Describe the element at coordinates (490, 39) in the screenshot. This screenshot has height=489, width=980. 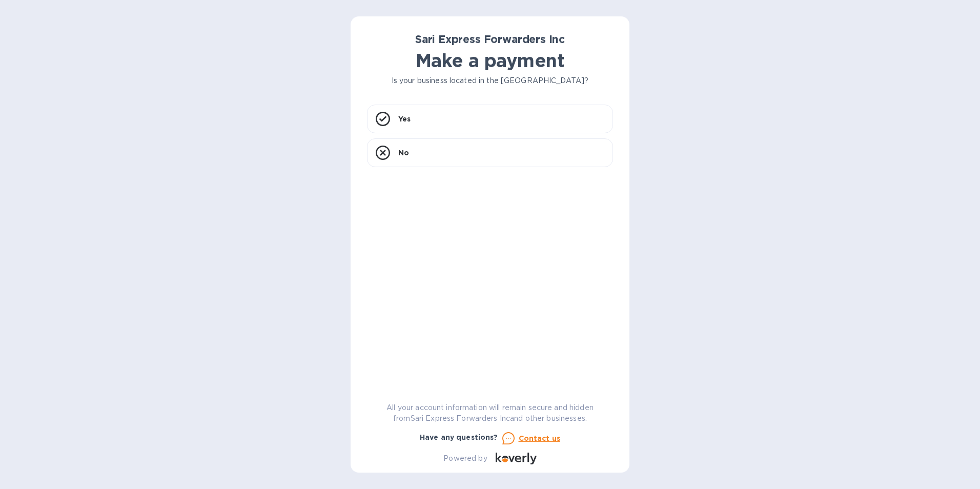
I see `b: Sari Express Forwarders Inc` at that location.